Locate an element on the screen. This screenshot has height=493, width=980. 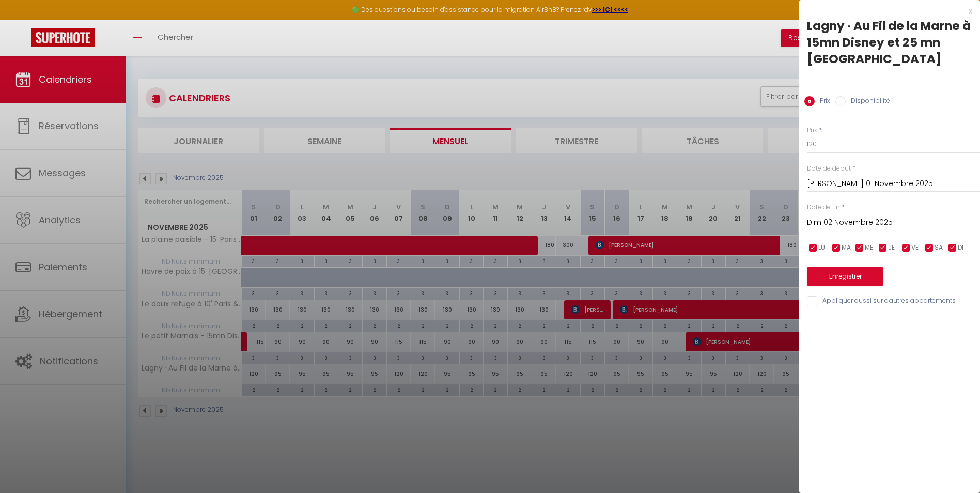
span: MA is located at coordinates (847, 247).